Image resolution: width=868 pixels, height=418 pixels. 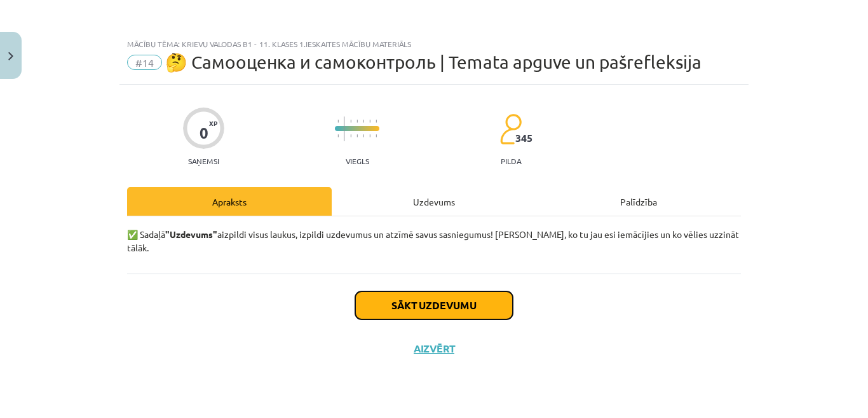 I want to click on div: 0, so click(x=204, y=133).